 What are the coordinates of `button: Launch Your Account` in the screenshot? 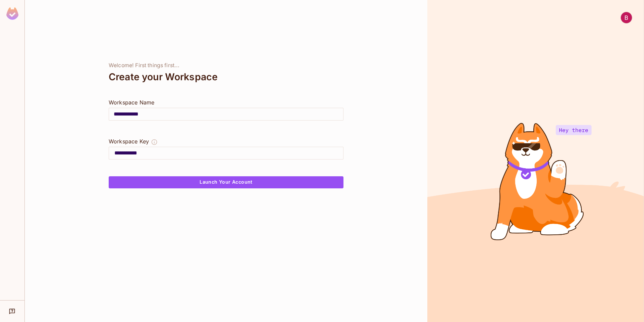 It's located at (226, 182).